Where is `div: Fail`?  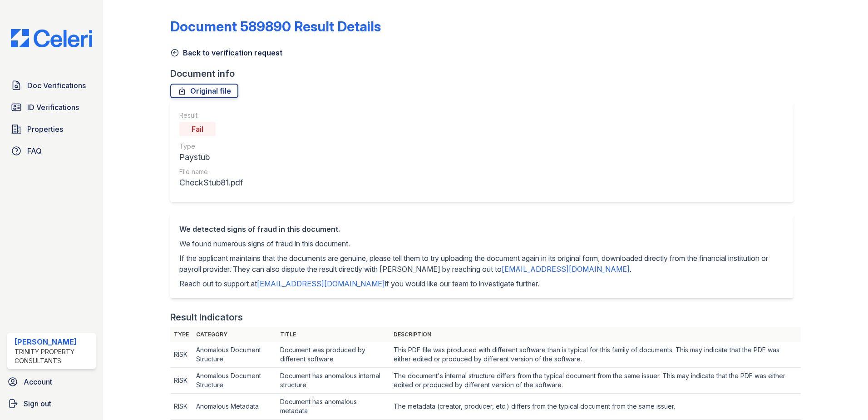
div: Fail is located at coordinates (198, 129).